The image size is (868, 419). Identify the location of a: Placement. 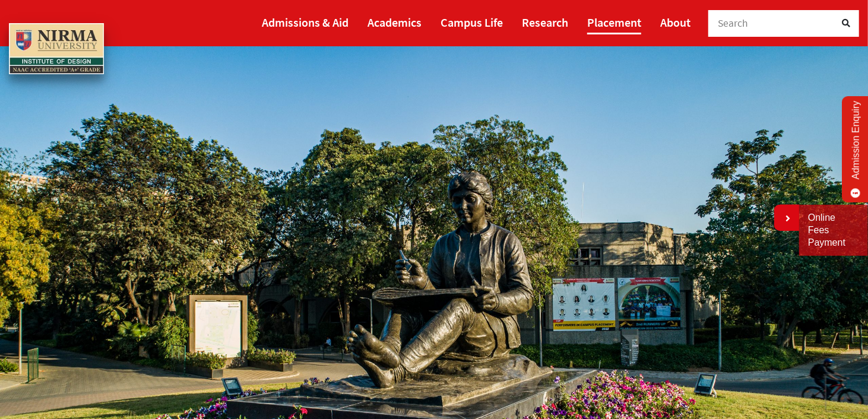
(614, 22).